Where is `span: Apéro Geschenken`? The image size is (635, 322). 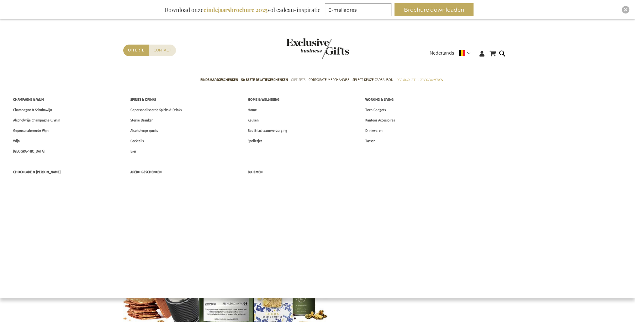 span: Apéro Geschenken is located at coordinates (146, 172).